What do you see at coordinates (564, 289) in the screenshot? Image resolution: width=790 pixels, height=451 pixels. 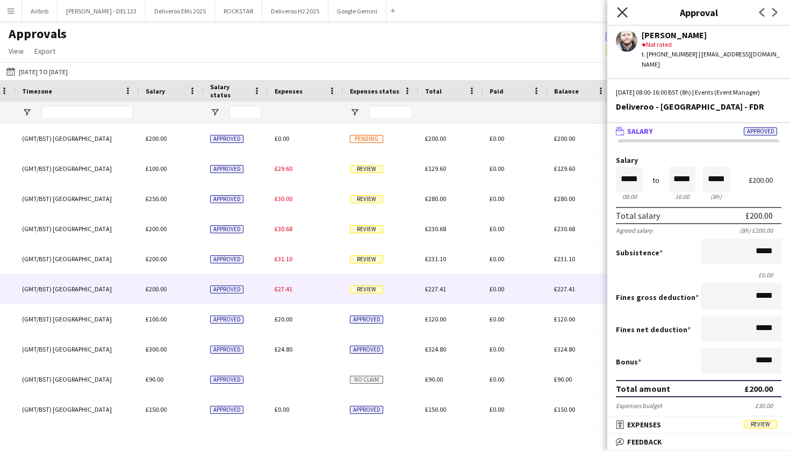 I see `span: £227.41` at bounding box center [564, 289].